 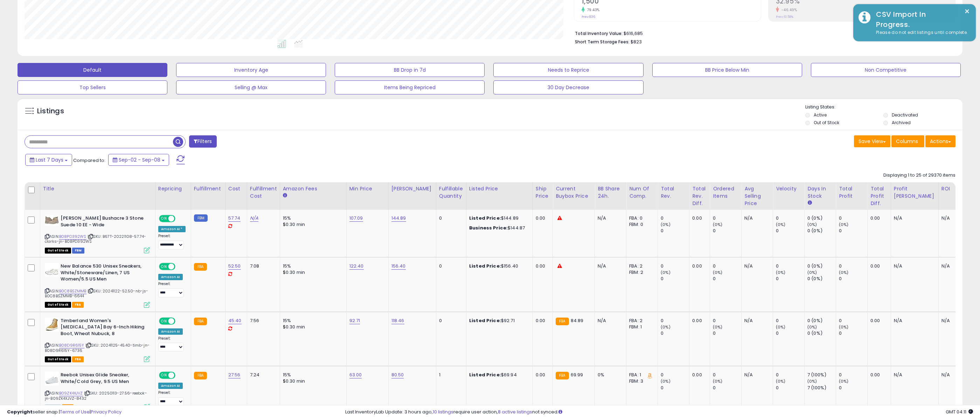 What do you see at coordinates (173, 188) in the screenshot?
I see `div: Repricing` at bounding box center [173, 188].